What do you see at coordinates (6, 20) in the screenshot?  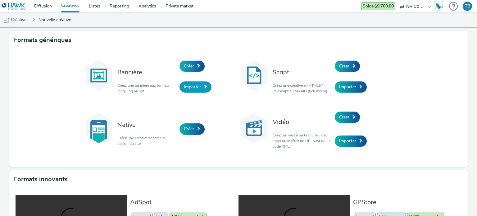 I see `img: mobile` at bounding box center [6, 20].